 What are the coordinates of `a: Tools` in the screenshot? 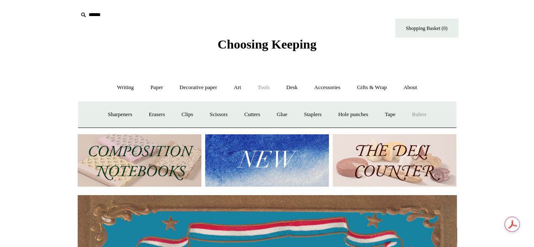 It's located at (263, 87).